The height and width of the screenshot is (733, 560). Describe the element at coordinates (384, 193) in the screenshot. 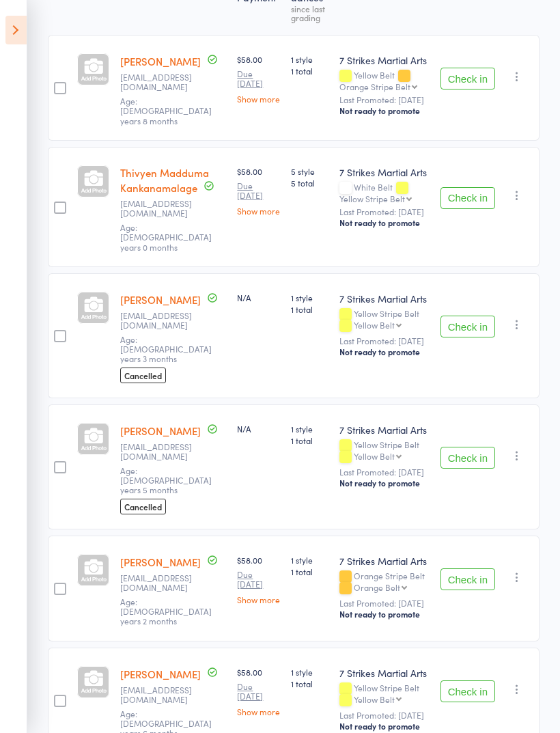

I see `div: White Belt` at that location.